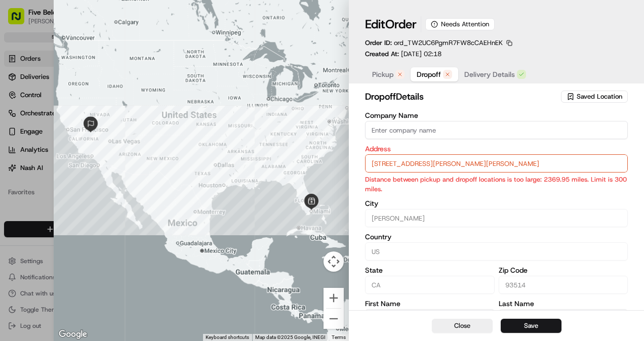 The image size is (644, 341). What do you see at coordinates (73, 335) in the screenshot?
I see `img: Google` at bounding box center [73, 335].